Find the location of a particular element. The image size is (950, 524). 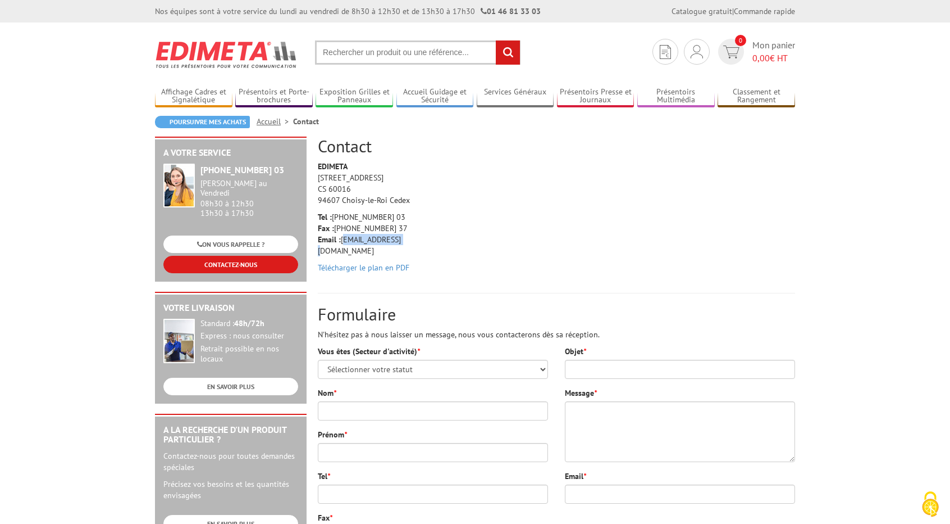

img: Edimeta is located at coordinates (226, 54).